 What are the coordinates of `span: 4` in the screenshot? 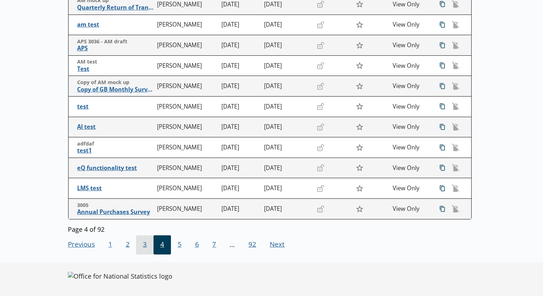 It's located at (162, 245).